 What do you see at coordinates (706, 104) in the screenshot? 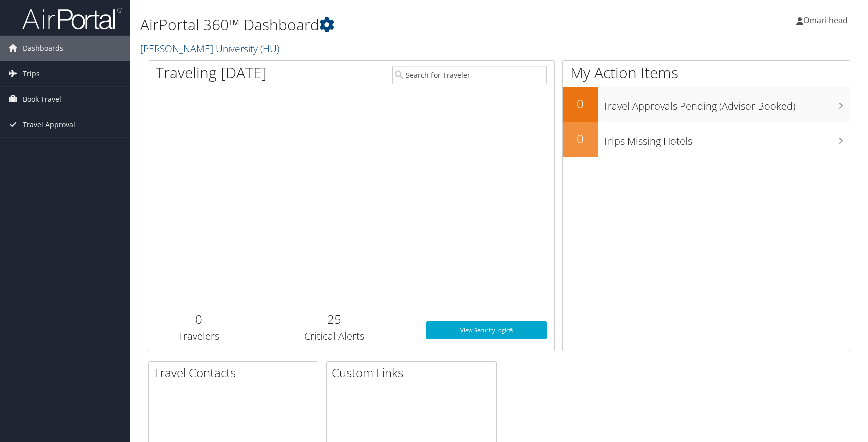
I see `a: 0Travel Approvals Pending (Advisor Booked)` at bounding box center [706, 104].